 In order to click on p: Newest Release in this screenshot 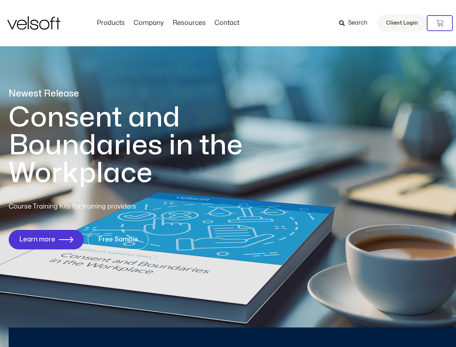, I will do `click(141, 94)`.